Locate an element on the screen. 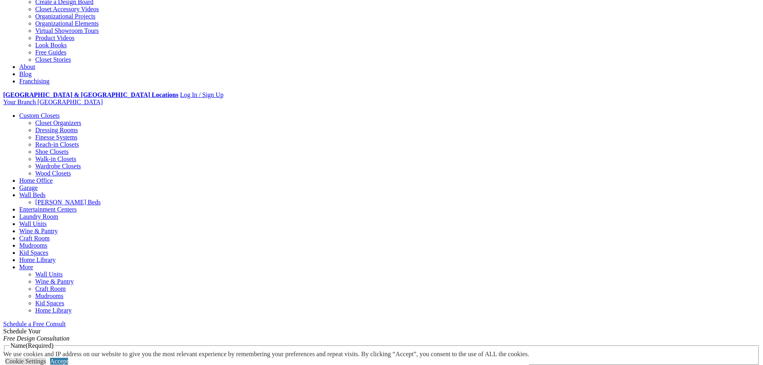  a: Wardrobe Closets is located at coordinates (58, 166).